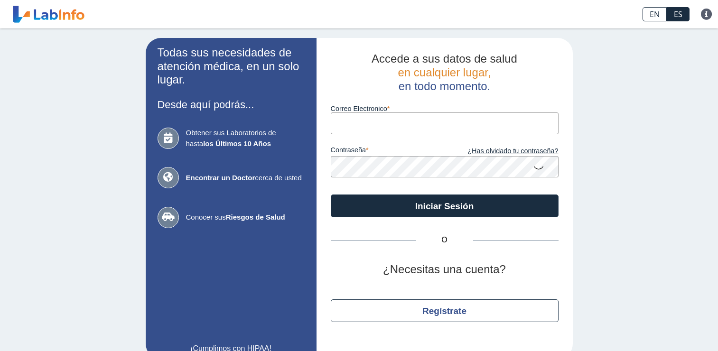 The image size is (718, 351). Describe the element at coordinates (237, 143) in the screenshot. I see `b: los Últimos 10 Años` at that location.